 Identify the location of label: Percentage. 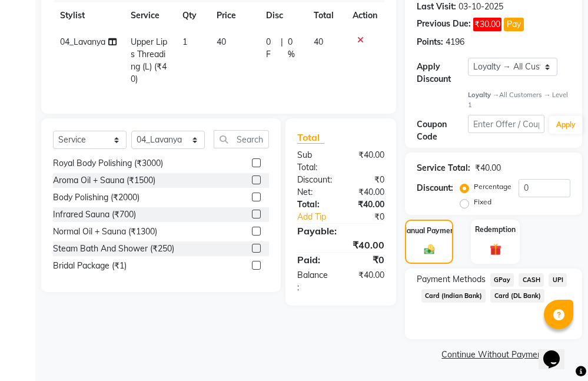
(493, 186).